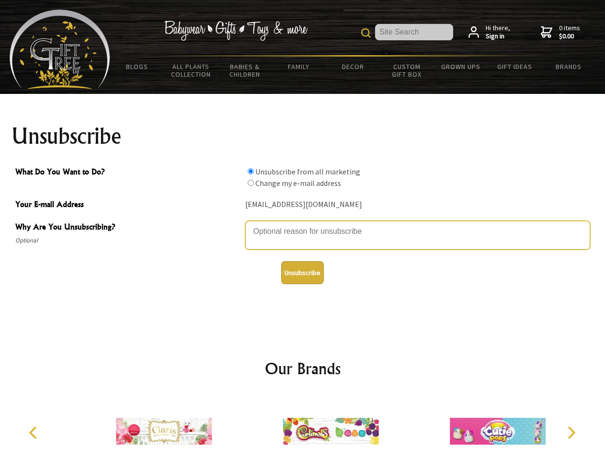 Image resolution: width=605 pixels, height=460 pixels. Describe the element at coordinates (128, 227) in the screenshot. I see `span: Why Are You Unsubscribing?` at that location.